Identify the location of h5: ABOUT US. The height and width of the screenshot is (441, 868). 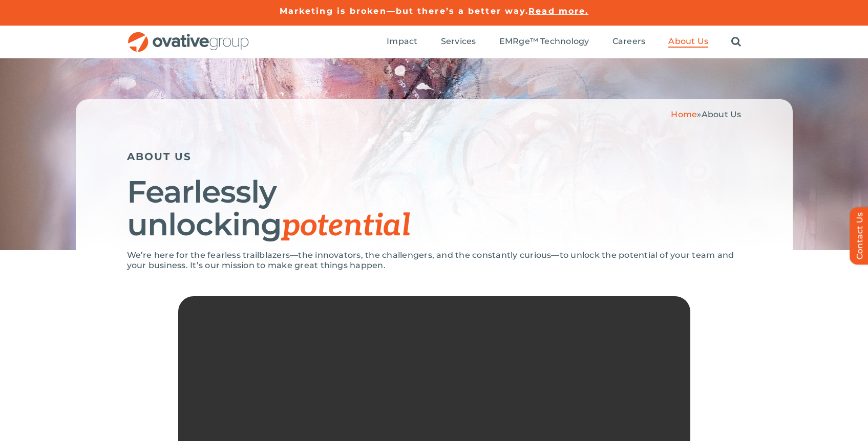
(434, 156).